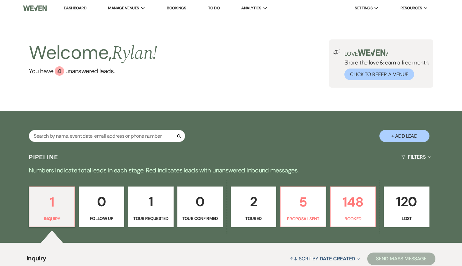  What do you see at coordinates (200, 207) in the screenshot?
I see `a: 0Tour Confirmed` at bounding box center [200, 207].